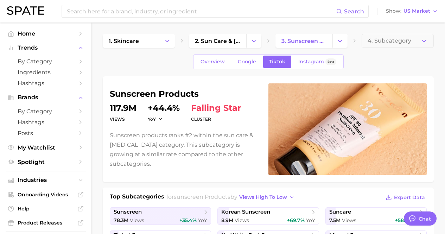 The height and width of the screenshot is (234, 445). Describe the element at coordinates (231, 197) in the screenshot. I see `span: for by` at that location.